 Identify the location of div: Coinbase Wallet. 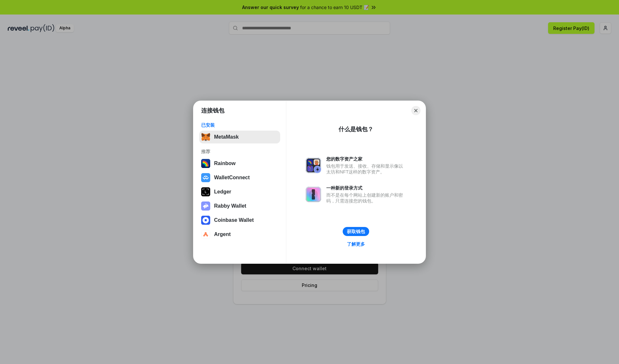
(234, 220).